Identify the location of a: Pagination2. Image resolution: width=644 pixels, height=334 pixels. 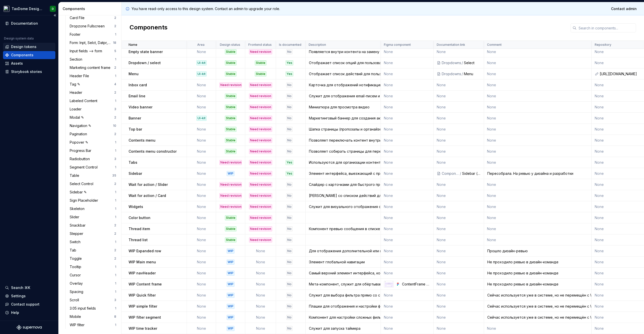
(93, 134).